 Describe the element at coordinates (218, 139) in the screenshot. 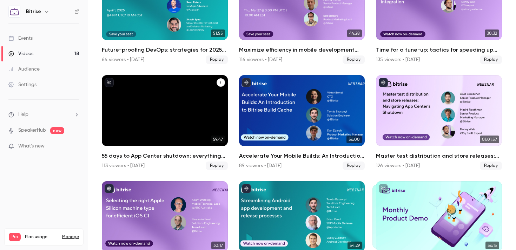

I see `span: 59:47` at that location.